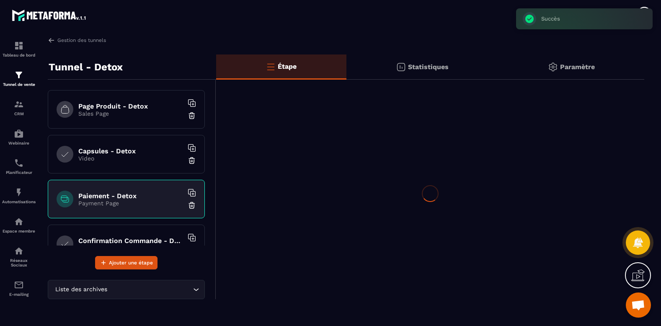  I want to click on a: automationsautomationsEspace membre, so click(19, 225).